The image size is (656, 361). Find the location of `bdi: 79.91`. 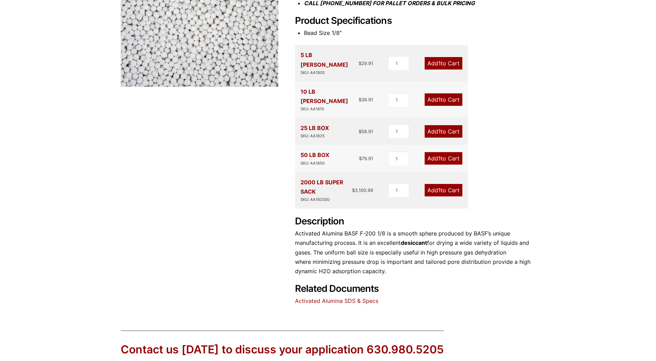

bdi: 79.91 is located at coordinates (366, 158).